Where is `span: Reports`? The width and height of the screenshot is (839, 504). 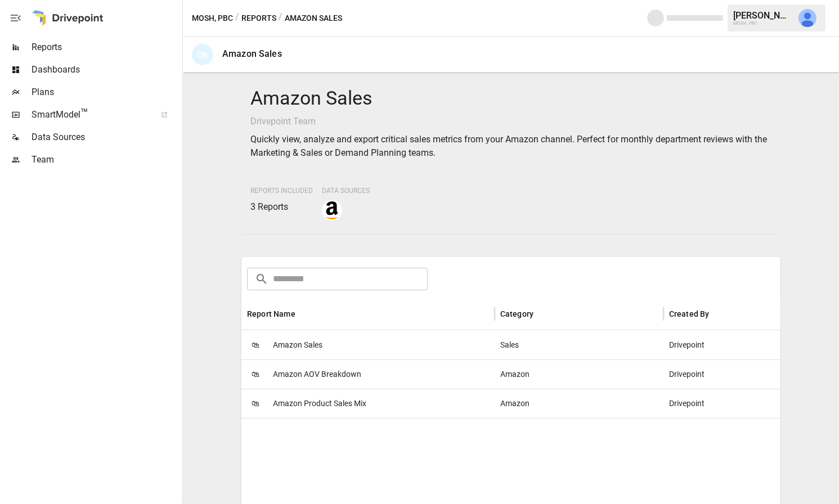
span: Reports is located at coordinates (106, 47).